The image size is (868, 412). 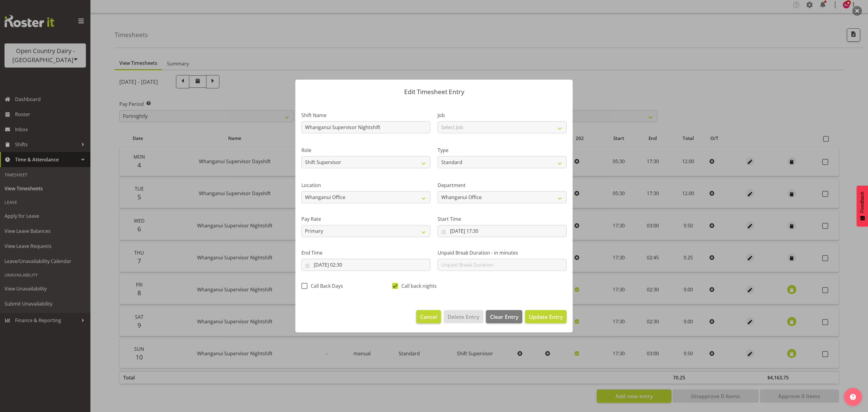 I want to click on input: Shift Name, so click(x=366, y=127).